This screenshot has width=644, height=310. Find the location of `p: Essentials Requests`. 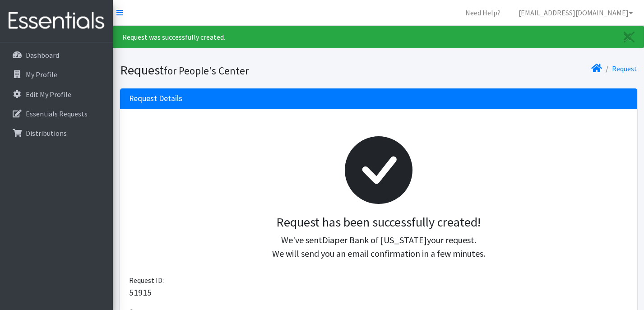

p: Essentials Requests is located at coordinates (56, 114).